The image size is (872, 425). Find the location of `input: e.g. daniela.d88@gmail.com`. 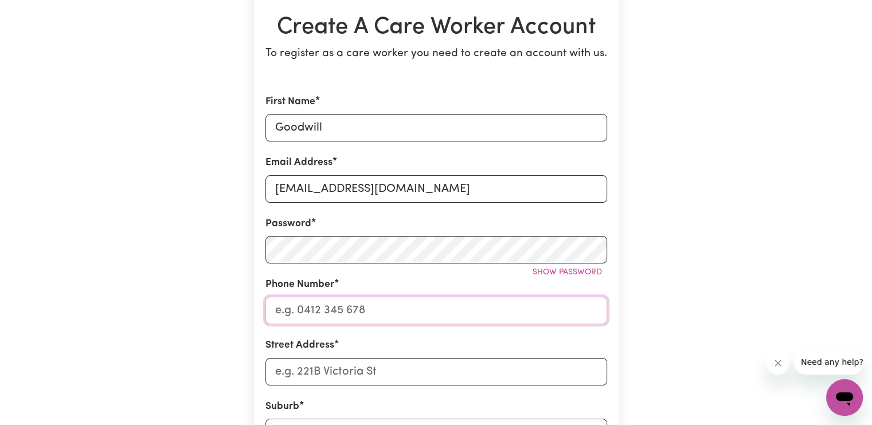

input: e.g. daniela.d88@gmail.com is located at coordinates (436, 189).